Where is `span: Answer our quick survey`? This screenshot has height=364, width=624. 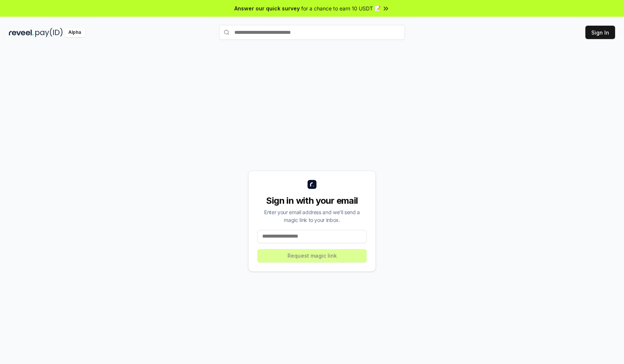 span: Answer our quick survey is located at coordinates (267, 8).